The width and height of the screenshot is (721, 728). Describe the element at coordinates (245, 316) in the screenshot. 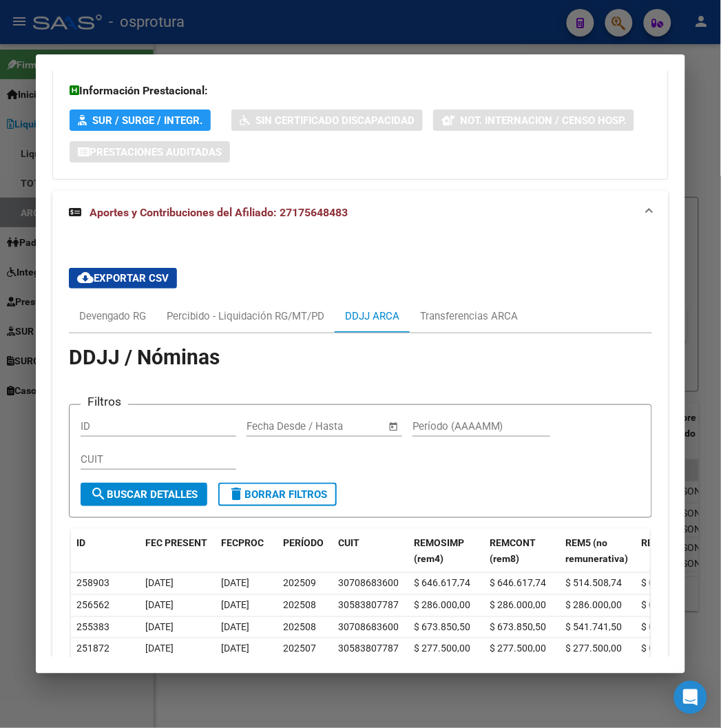

I see `div: Percibido - Liquidación RG/MT/PD` at that location.